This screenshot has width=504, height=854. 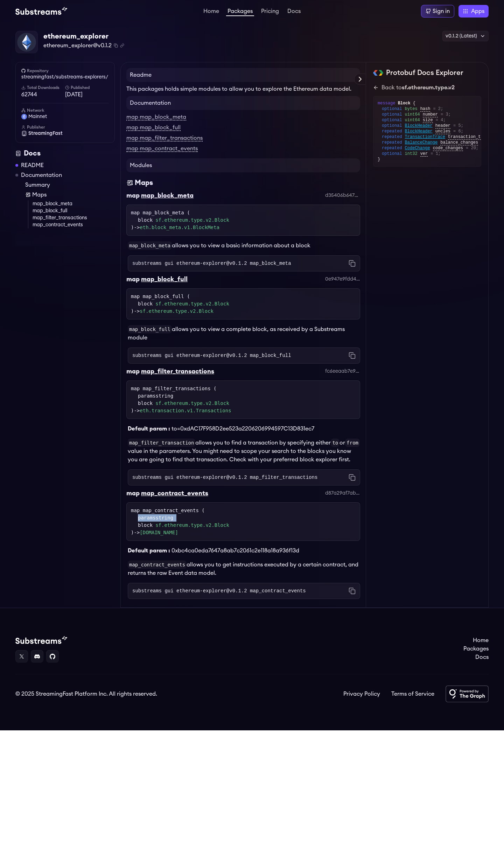 I want to click on a: eth.block_meta.v1.BlockMeta, so click(x=180, y=227).